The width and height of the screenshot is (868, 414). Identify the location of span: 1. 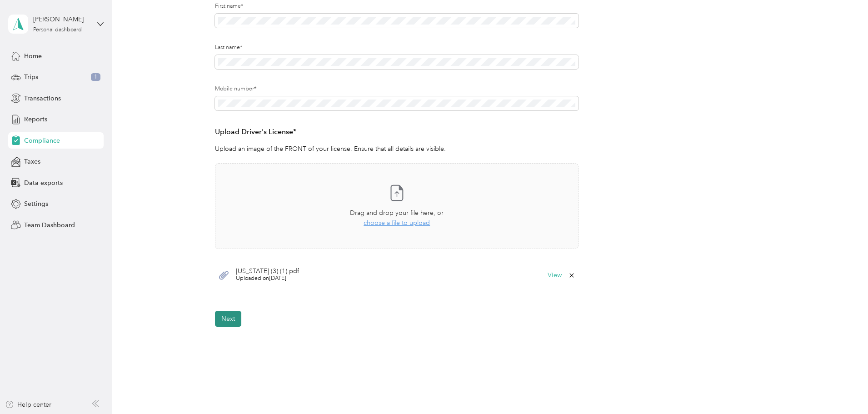
(95, 77).